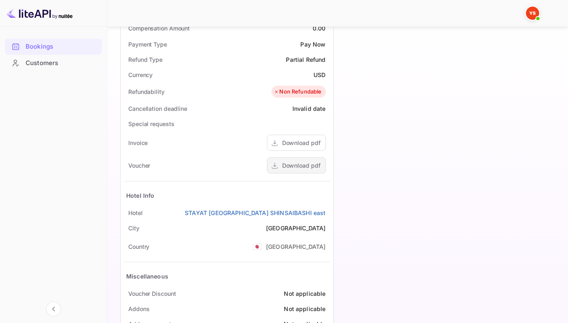 This screenshot has width=568, height=323. Describe the element at coordinates (147, 276) in the screenshot. I see `div: Miscellaneous` at that location.